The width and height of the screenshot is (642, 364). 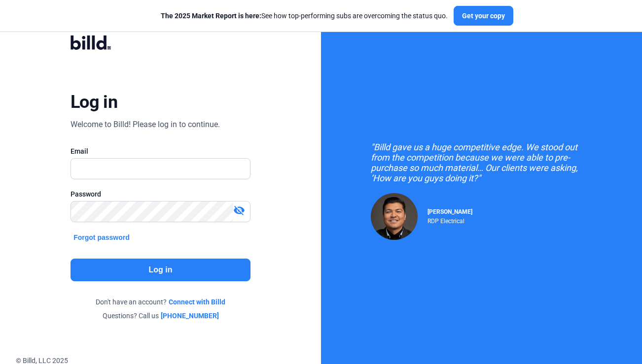 I want to click on img: Raul Pacheco, so click(x=394, y=216).